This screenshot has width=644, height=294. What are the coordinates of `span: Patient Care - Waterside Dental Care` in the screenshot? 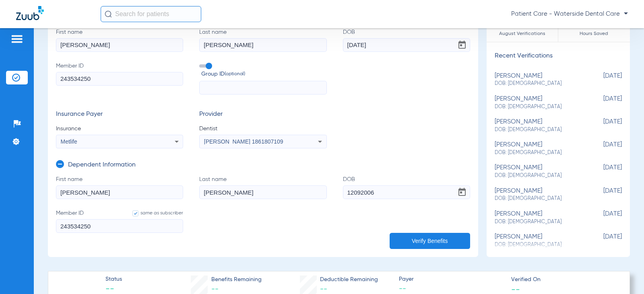 It's located at (569, 14).